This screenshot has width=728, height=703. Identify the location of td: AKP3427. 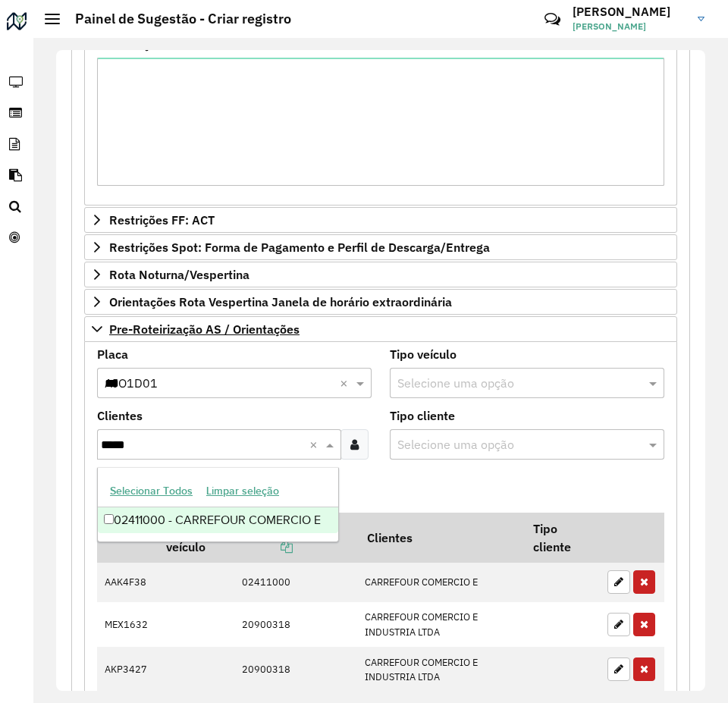
(127, 669).